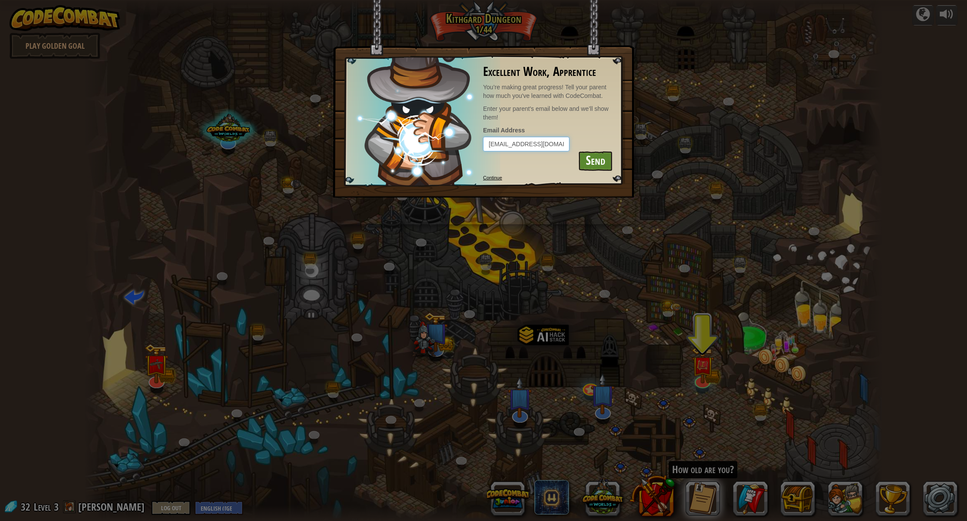 Image resolution: width=967 pixels, height=521 pixels. Describe the element at coordinates (548, 113) in the screenshot. I see `p: Enter your parent's email below and we’ll show them!` at that location.